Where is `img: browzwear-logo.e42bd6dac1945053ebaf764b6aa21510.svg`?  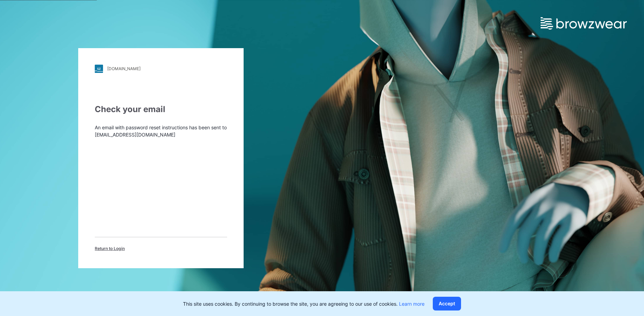 img: browzwear-logo.e42bd6dac1945053ebaf764b6aa21510.svg is located at coordinates (584, 23).